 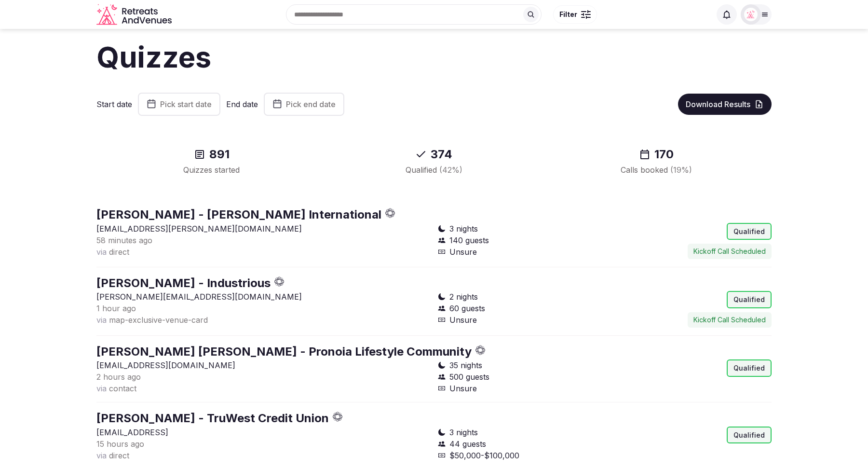 What do you see at coordinates (568, 14) in the screenshot?
I see `span: Filter` at bounding box center [568, 14].